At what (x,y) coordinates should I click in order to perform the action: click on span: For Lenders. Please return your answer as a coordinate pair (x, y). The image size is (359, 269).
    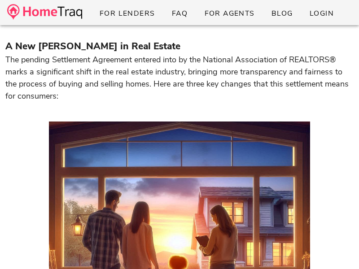
    Looking at the image, I should click on (127, 13).